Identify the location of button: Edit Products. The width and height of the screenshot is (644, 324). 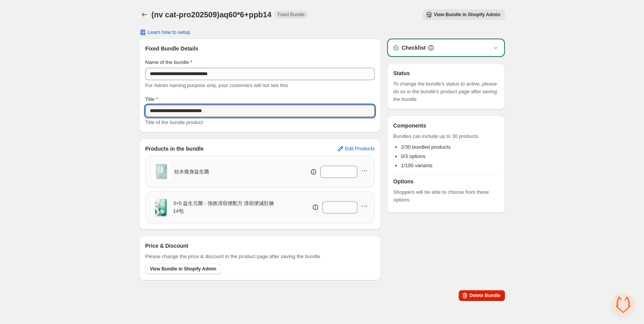
(356, 149).